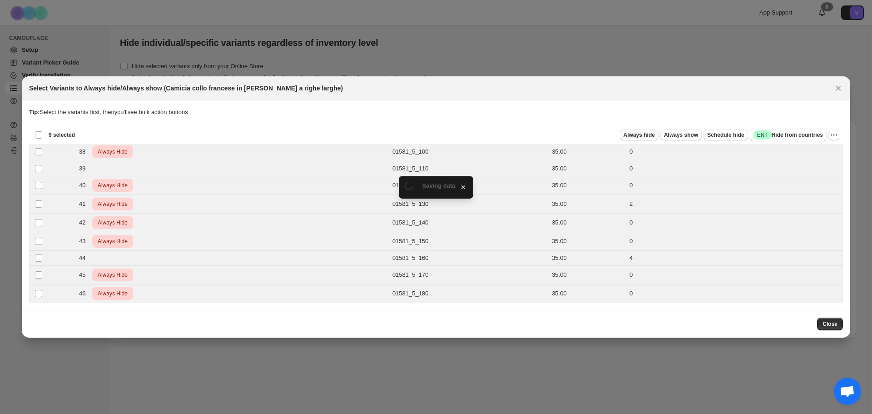 The image size is (872, 414). What do you see at coordinates (469, 293) in the screenshot?
I see `td: 01581_5_180` at bounding box center [469, 293].